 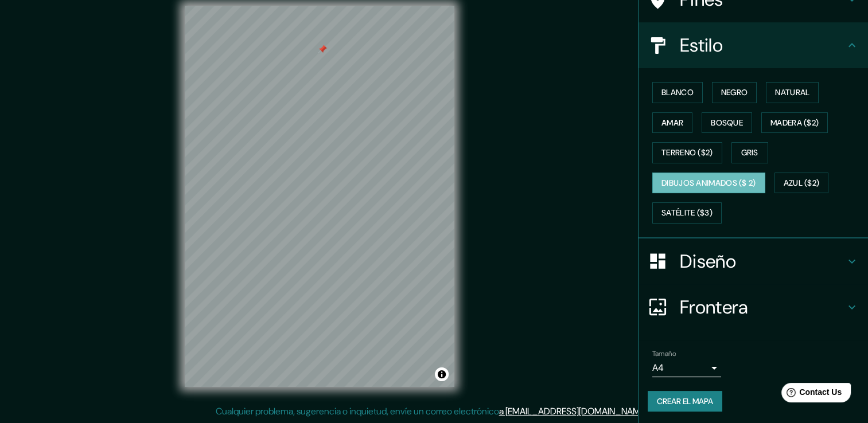 What do you see at coordinates (734, 92) in the screenshot?
I see `button: Negro` at bounding box center [734, 92].